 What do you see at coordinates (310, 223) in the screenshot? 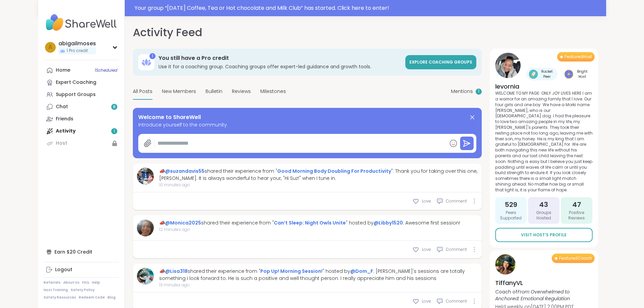
I see `a: Can’t Sleep: Night Owls Unite` at bounding box center [310, 223].